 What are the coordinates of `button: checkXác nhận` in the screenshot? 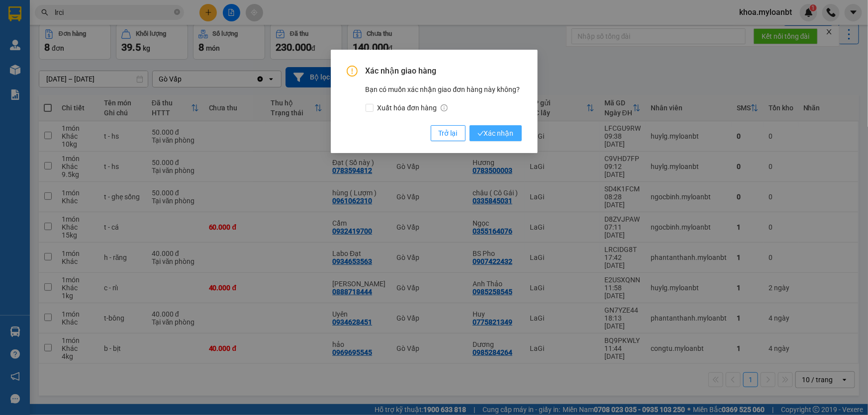 It's located at (495, 133).